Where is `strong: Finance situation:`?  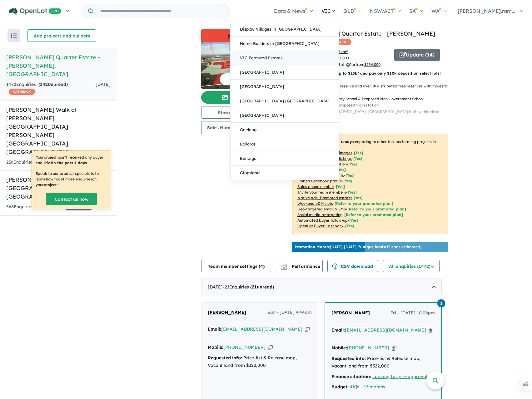 strong: Finance situation: is located at coordinates (351, 377).